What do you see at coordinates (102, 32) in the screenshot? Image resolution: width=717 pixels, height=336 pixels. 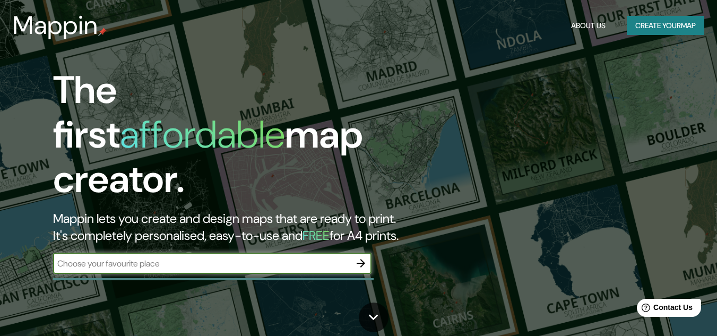 I see `img: mappin-pin` at bounding box center [102, 32].